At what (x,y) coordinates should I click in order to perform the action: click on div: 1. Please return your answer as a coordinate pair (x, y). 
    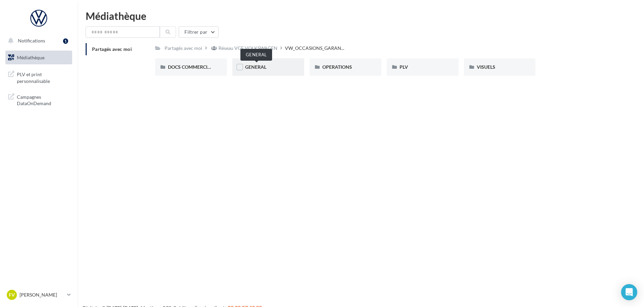
    Looking at the image, I should click on (65, 41).